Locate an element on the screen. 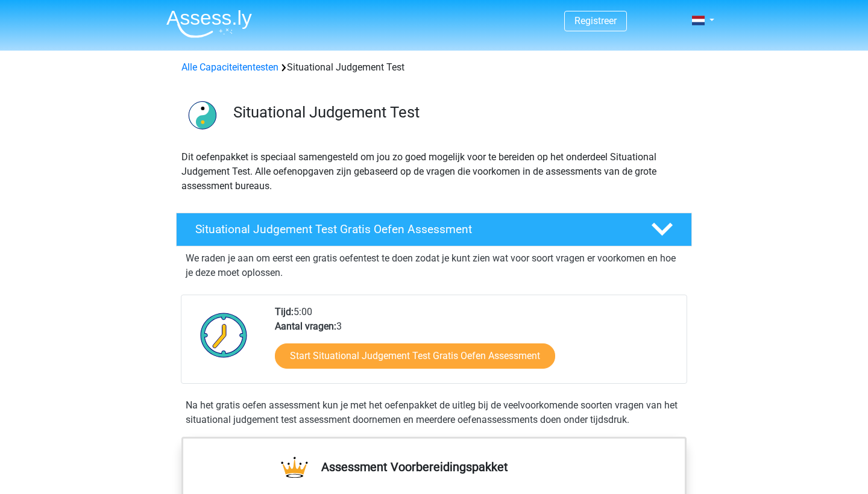 This screenshot has height=494, width=868. b: Aantal vragen: is located at coordinates (305, 326).